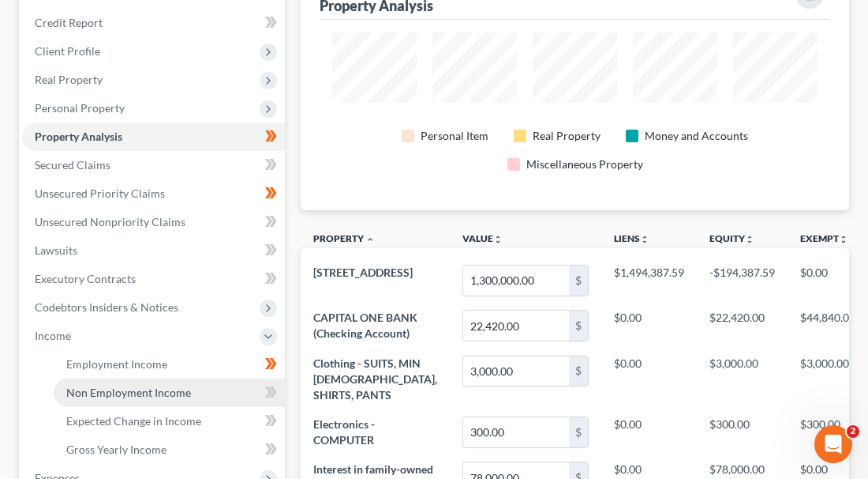  I want to click on div: Real Property, so click(567, 136).